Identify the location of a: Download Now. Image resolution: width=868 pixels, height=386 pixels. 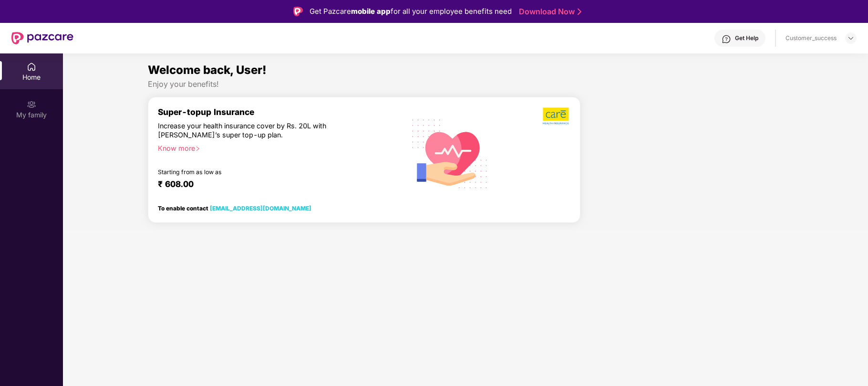
(549, 12).